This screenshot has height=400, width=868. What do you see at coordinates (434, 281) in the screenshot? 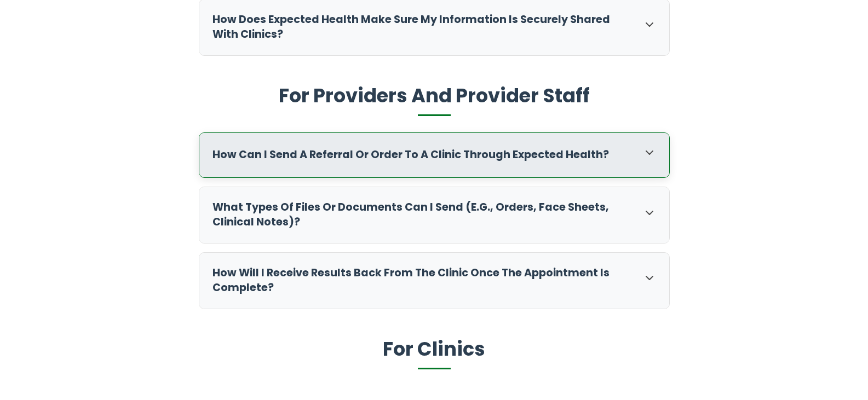
I see `div: How will I receive results back from the clinic once the appointment is complete?` at bounding box center [434, 281].